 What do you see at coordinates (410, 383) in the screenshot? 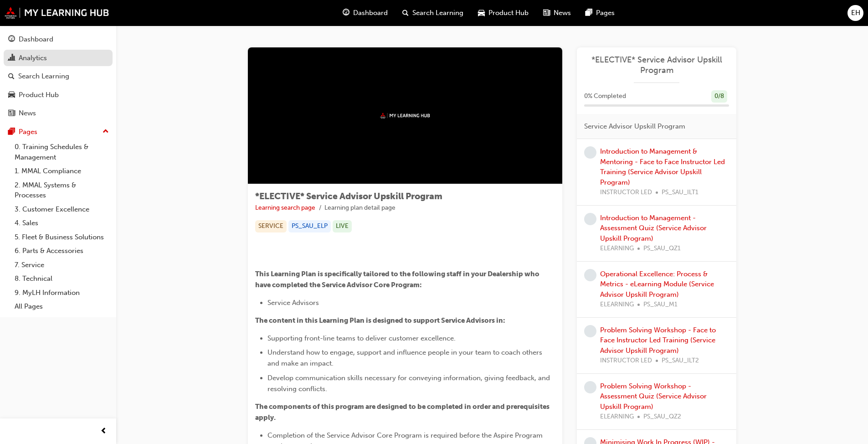
I see `span: Develop communication skills necessary for conveying information, giving feedback, and resolving ...` at bounding box center [410, 383].